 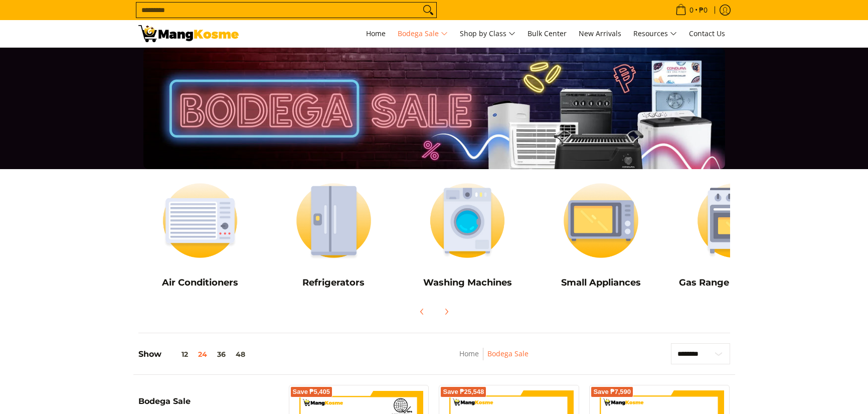 What do you see at coordinates (464, 392) in the screenshot?
I see `span: Save ₱25,548` at bounding box center [464, 392].